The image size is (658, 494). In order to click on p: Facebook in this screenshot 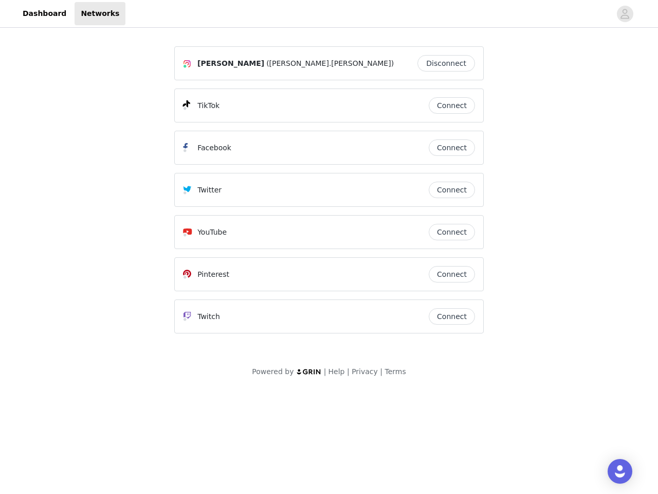, I will do `click(214, 148)`.